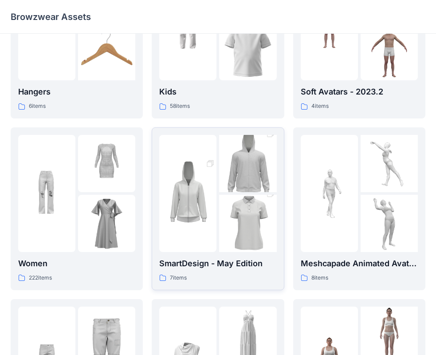 This screenshot has width=436, height=355. Describe the element at coordinates (51, 17) in the screenshot. I see `p: Browzwear Assets` at that location.